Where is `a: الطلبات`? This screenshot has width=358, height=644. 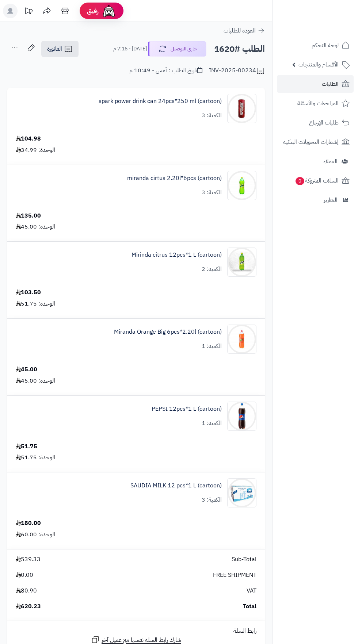
a: الطلبات is located at coordinates (315, 84).